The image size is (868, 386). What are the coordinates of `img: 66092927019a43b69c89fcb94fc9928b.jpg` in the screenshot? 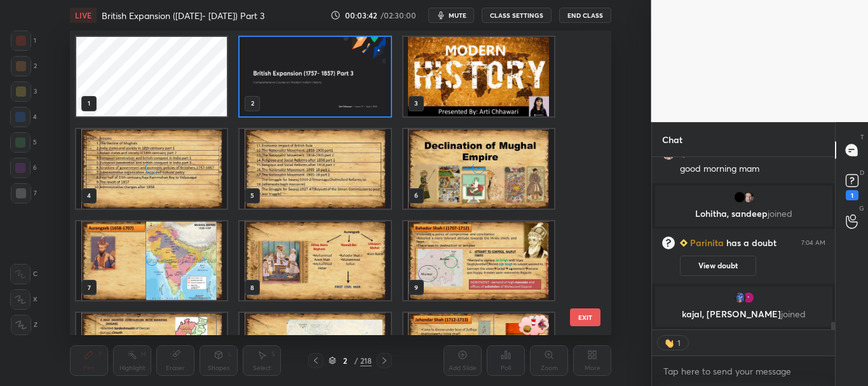 It's located at (748, 298).